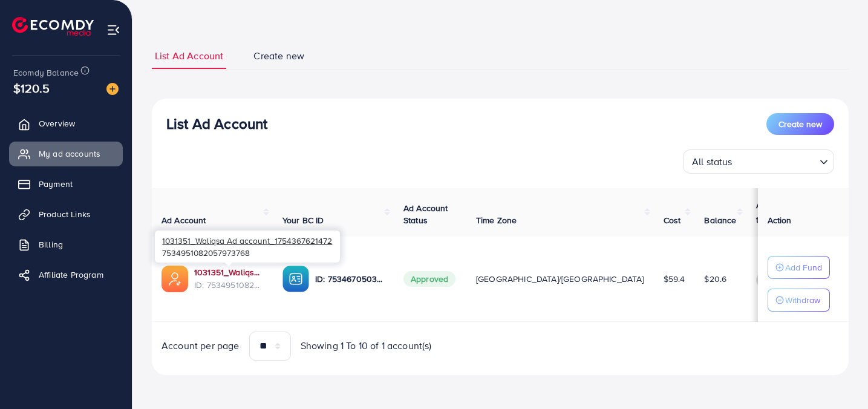  I want to click on span: $20.6, so click(714, 279).